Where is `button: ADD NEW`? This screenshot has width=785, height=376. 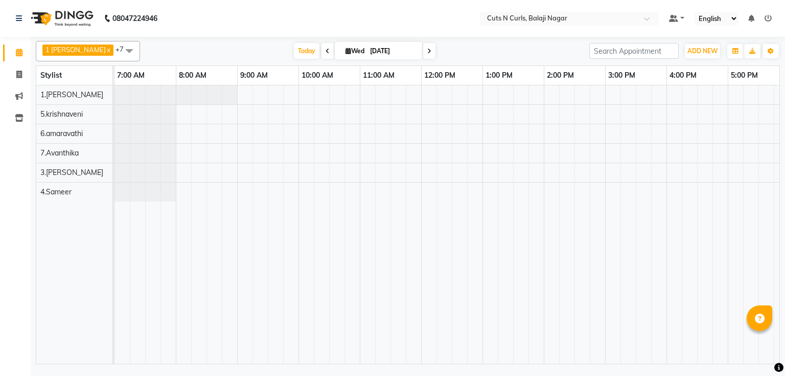 button: ADD NEW is located at coordinates (702, 51).